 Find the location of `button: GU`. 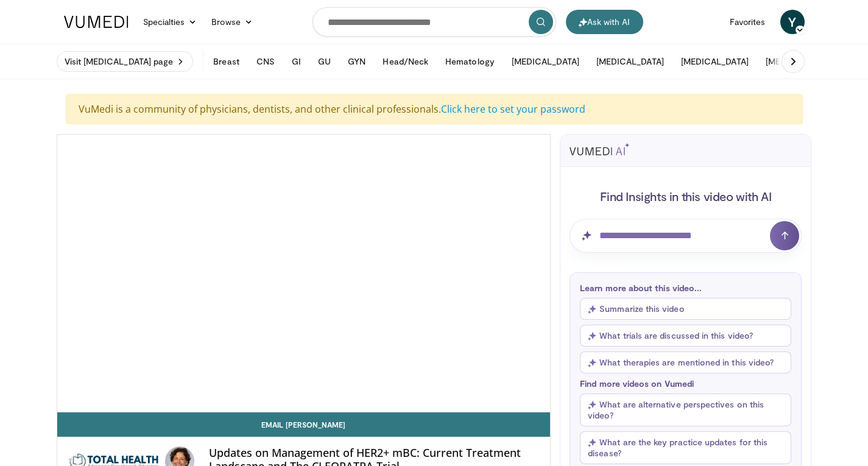

button: GU is located at coordinates (324, 62).